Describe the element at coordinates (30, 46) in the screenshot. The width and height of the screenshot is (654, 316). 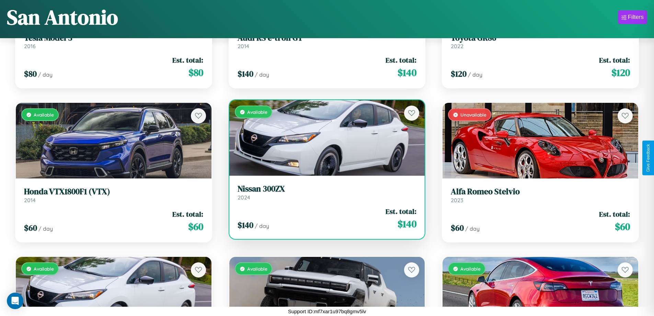
I see `span: 2016` at that location.